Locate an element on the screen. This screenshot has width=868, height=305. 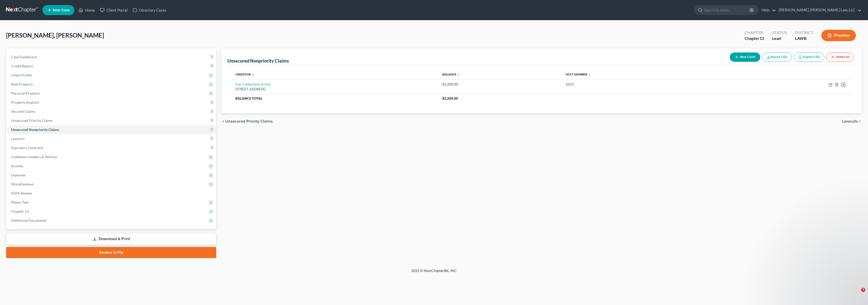
span: Secured Claims is located at coordinates (23, 112).